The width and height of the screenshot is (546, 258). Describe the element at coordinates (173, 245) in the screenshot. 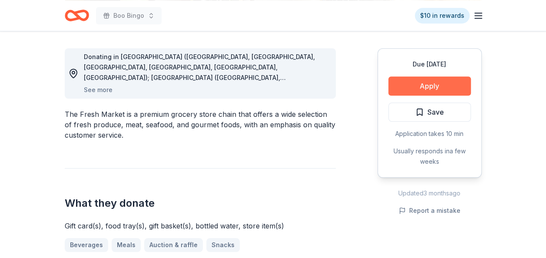

I see `a: Auction & raffle` at that location.